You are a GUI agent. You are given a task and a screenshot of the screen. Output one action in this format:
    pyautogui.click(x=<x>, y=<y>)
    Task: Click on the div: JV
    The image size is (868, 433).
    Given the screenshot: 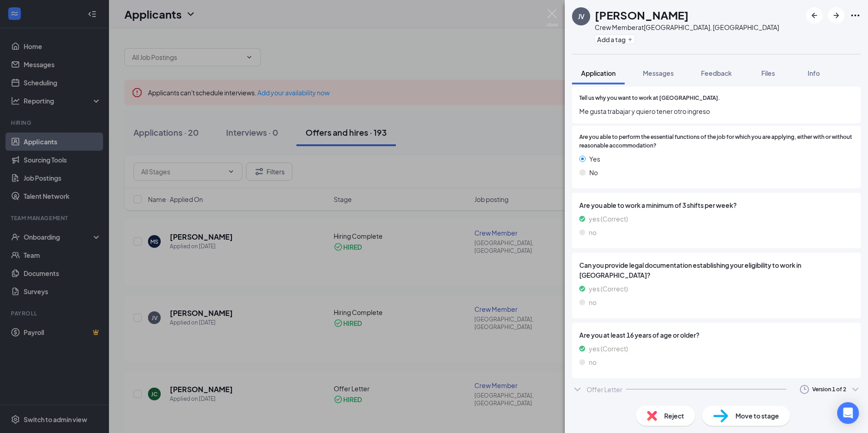 What is the action you would take?
    pyautogui.click(x=581, y=17)
    